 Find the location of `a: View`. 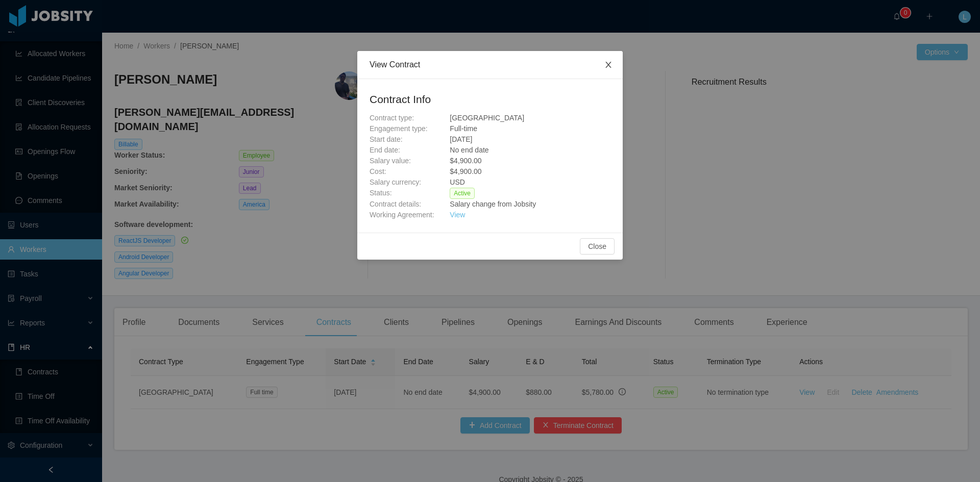

a: View is located at coordinates (457, 215).